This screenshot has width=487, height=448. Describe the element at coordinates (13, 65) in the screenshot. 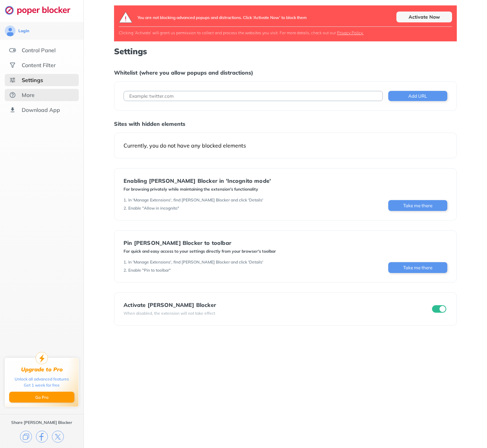

I see `img: social.svg` at that location.